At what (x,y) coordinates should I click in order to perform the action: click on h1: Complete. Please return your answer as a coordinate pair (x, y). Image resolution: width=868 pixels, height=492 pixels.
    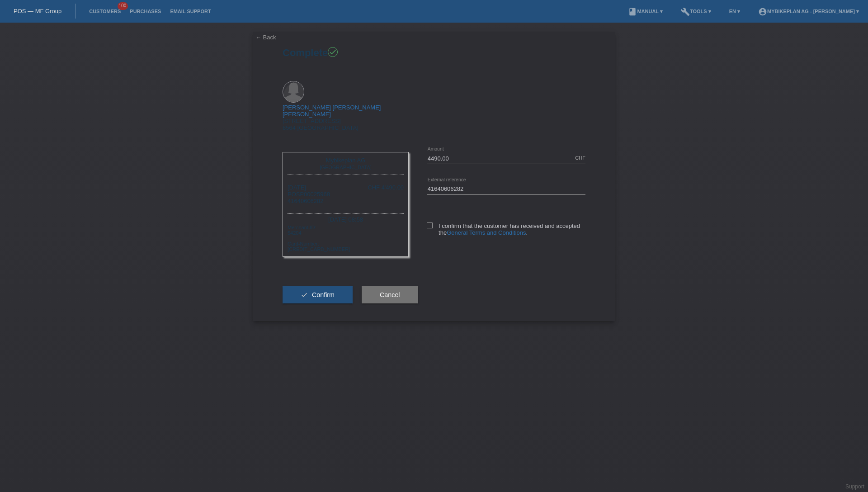
    Looking at the image, I should click on (434, 52).